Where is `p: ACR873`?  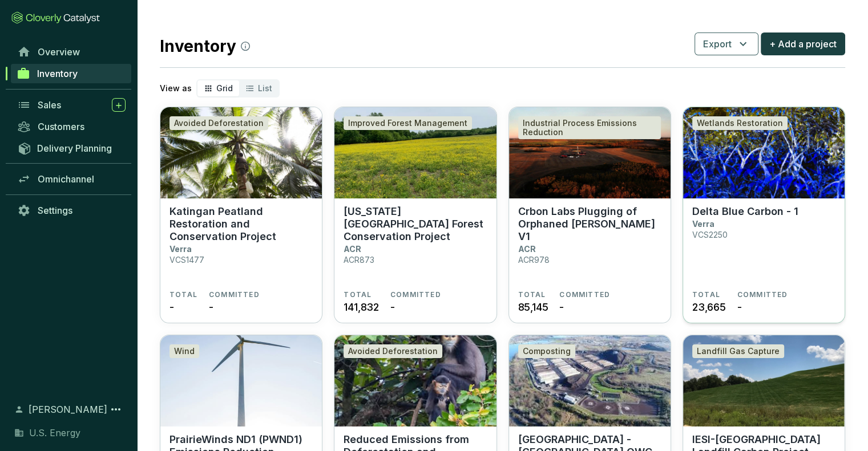
p: ACR873 is located at coordinates (359, 259).